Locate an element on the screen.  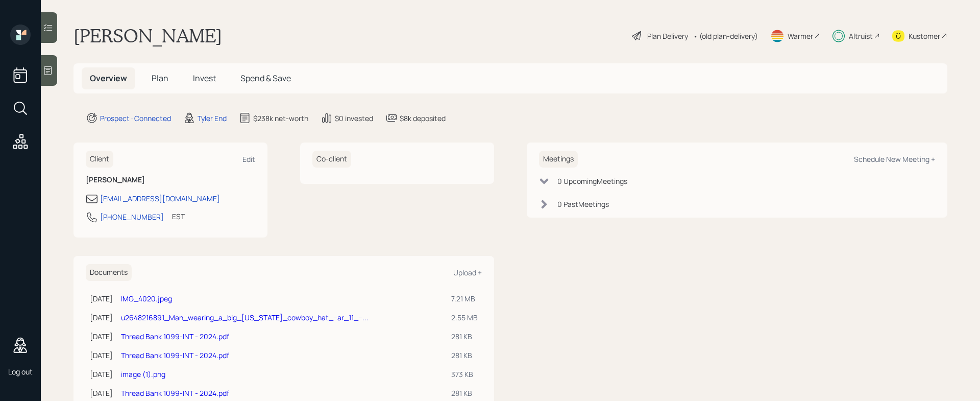
h6: Co-client is located at coordinates (332, 159).